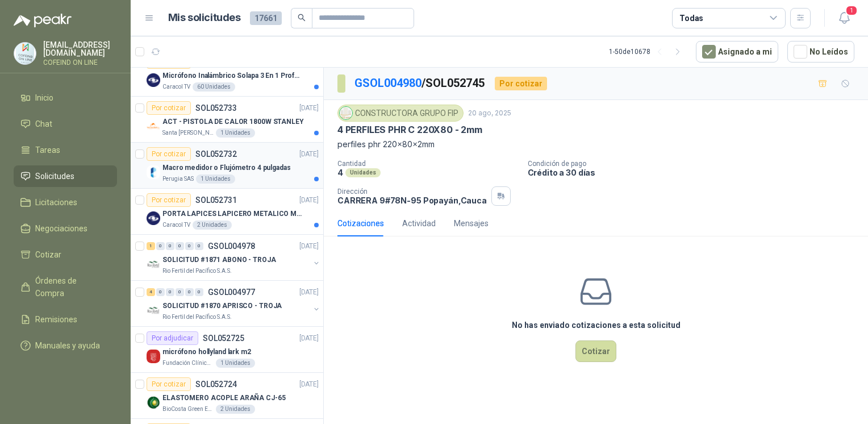 The image size is (868, 424). I want to click on a: Chat, so click(66, 124).